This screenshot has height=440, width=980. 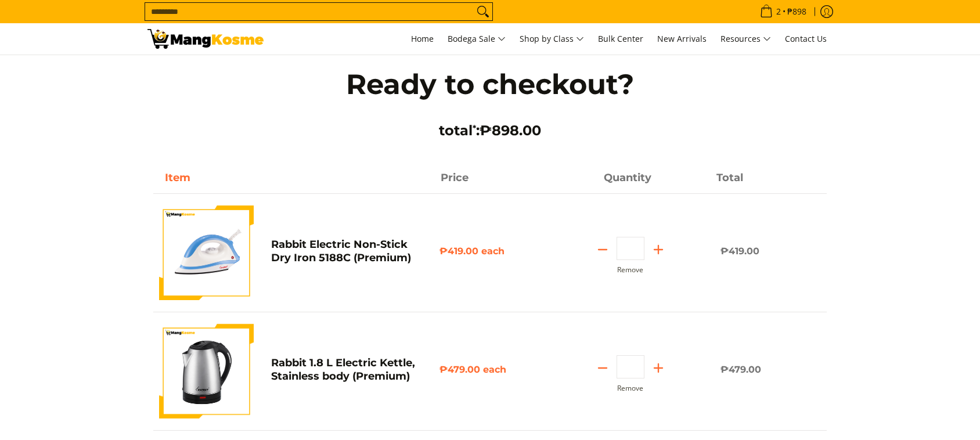 What do you see at coordinates (510, 130) in the screenshot?
I see `span: ₱898.00` at bounding box center [510, 130].